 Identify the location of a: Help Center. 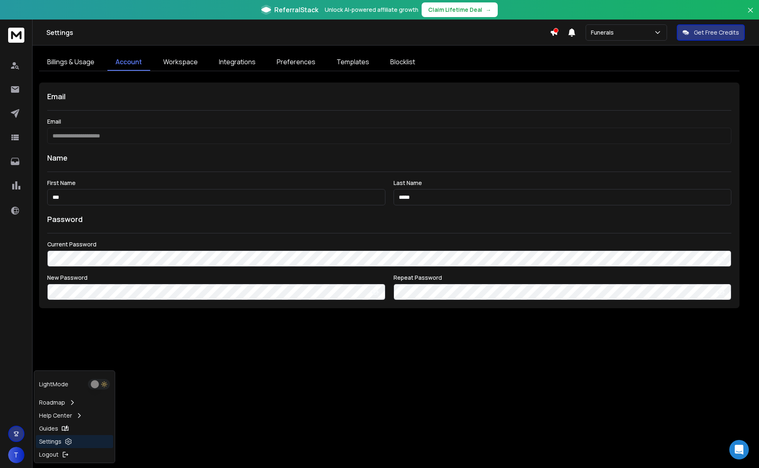
(74, 416).